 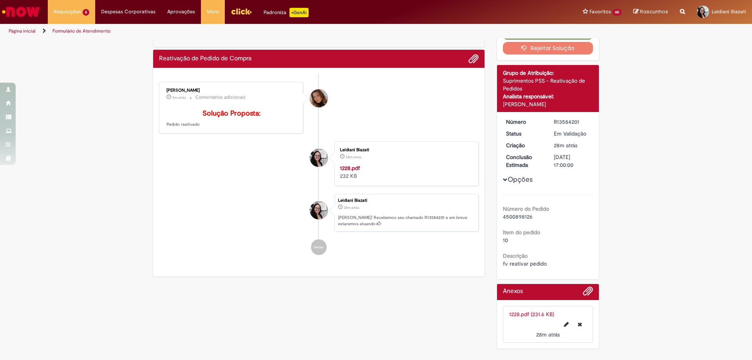 What do you see at coordinates (566, 324) in the screenshot?
I see `button: Editar nome de arquivo 1228.pdf` at bounding box center [566, 324].